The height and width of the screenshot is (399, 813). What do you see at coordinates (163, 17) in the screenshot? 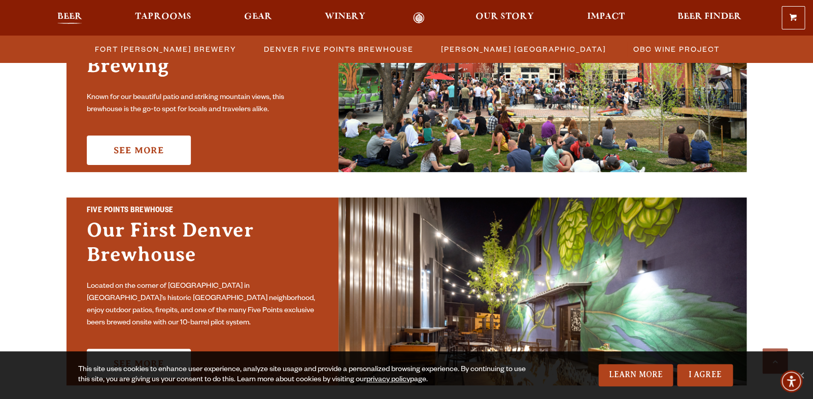
I see `span: Taprooms` at bounding box center [163, 17].